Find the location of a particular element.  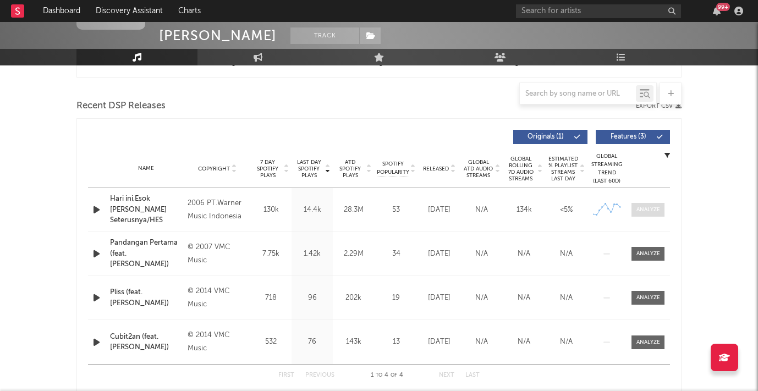

div: 2006 PT.Warner Music Indonesia is located at coordinates (217, 210).